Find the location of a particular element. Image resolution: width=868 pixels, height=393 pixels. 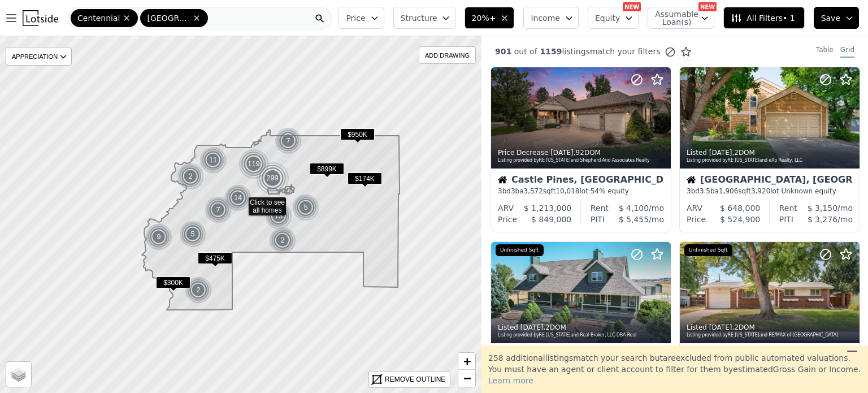

span: $ 849,000 is located at coordinates (551, 219).